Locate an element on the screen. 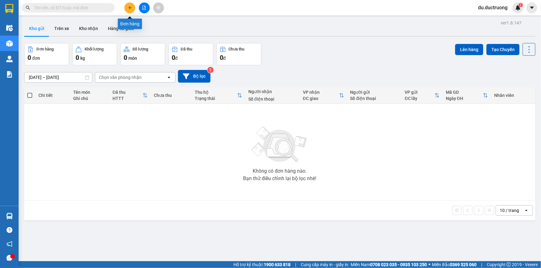 The height and width of the screenshot is (268, 541). span: 1 is located at coordinates (520, 5).